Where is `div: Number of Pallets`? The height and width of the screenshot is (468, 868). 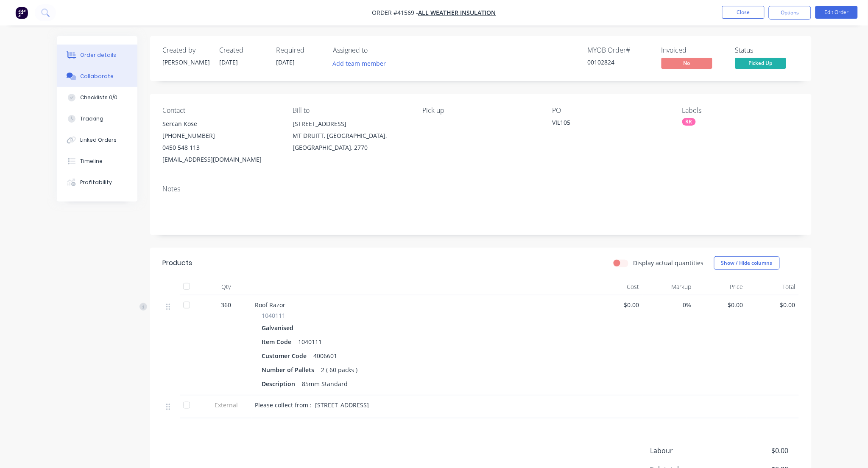 div: Number of Pallets is located at coordinates (290, 370).